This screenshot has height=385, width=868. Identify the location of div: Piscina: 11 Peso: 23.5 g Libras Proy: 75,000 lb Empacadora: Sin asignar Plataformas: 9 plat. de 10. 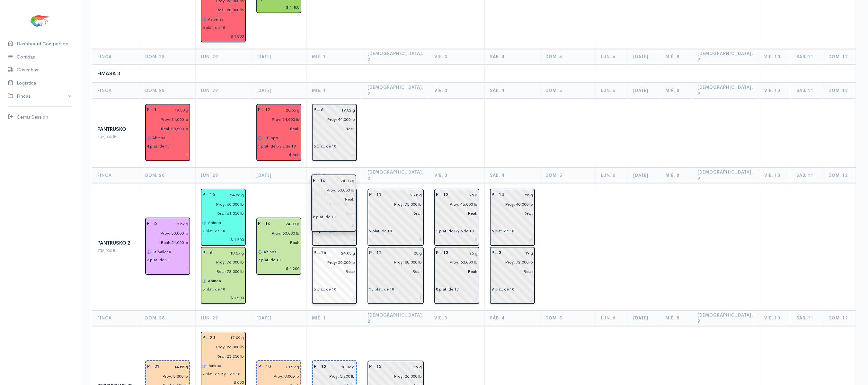
(395, 217).